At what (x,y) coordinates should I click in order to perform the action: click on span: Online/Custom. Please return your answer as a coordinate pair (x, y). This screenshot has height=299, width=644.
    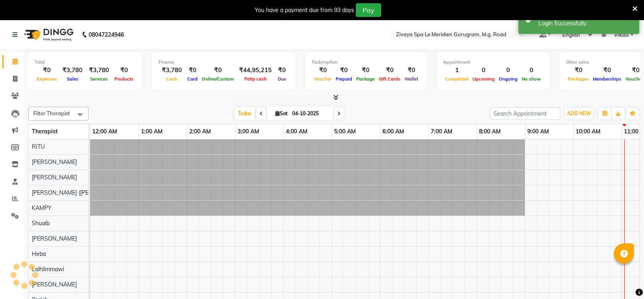
    Looking at the image, I should click on (218, 79).